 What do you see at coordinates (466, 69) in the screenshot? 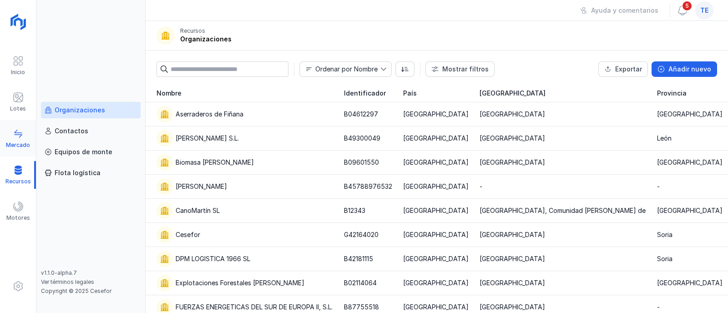
I see `div: Mostrar filtros` at bounding box center [466, 69].